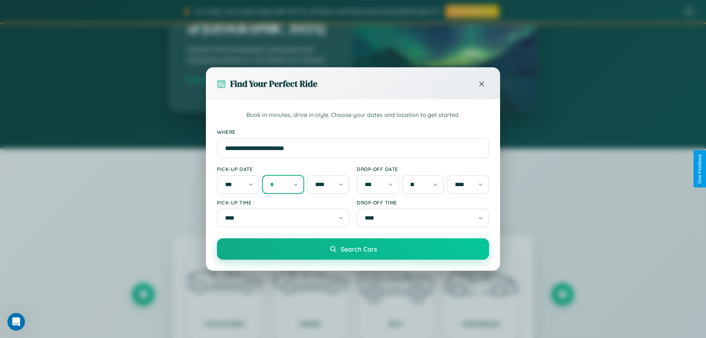 The height and width of the screenshot is (338, 706). Describe the element at coordinates (283, 202) in the screenshot. I see `label: Pick-up Time` at that location.